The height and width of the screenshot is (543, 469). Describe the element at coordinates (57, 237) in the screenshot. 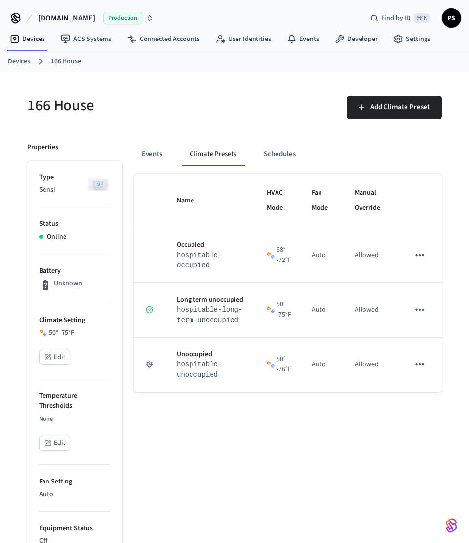

I see `p: Online` at that location.